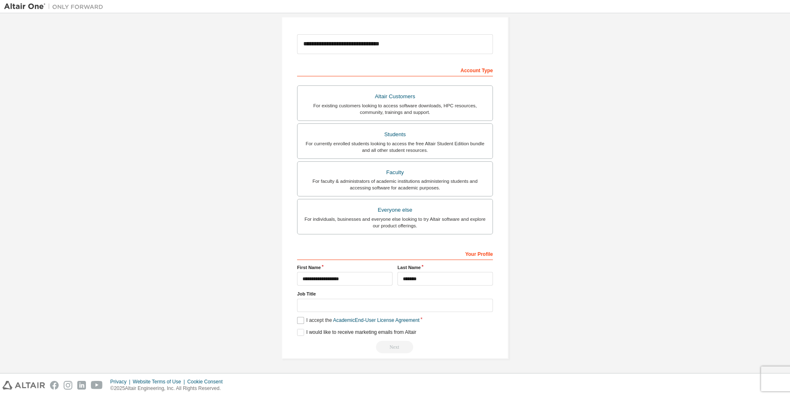 Image resolution: width=790 pixels, height=397 pixels. I want to click on div: Your Profile, so click(395, 254).